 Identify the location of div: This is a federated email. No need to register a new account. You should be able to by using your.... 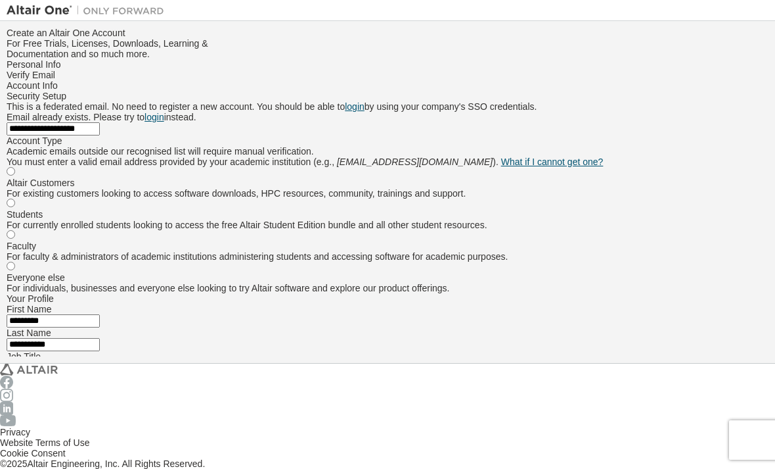
(388, 106).